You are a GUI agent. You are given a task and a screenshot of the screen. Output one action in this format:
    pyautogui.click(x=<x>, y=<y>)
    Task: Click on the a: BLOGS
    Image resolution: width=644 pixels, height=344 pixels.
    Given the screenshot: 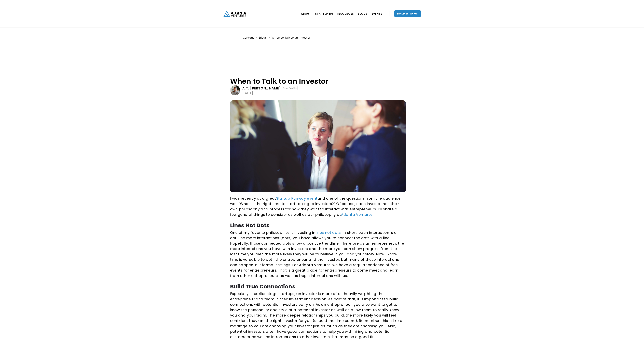 What is the action you would take?
    pyautogui.click(x=363, y=14)
    